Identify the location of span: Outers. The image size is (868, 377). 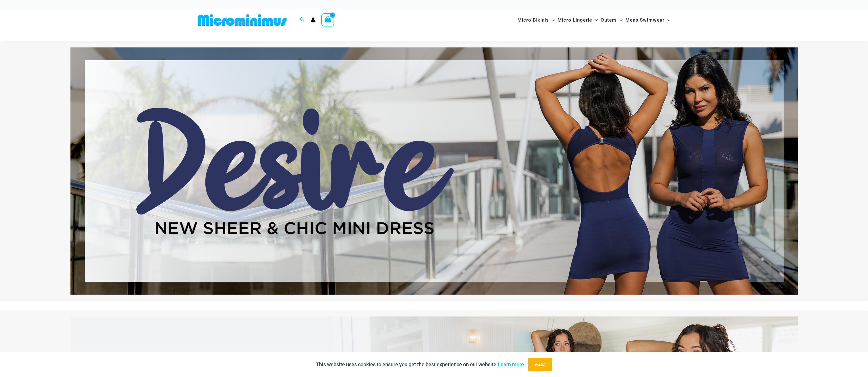
(609, 20).